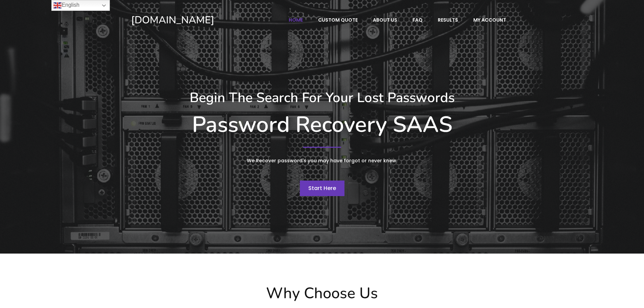 This screenshot has height=308, width=644. I want to click on img: en, so click(58, 5).